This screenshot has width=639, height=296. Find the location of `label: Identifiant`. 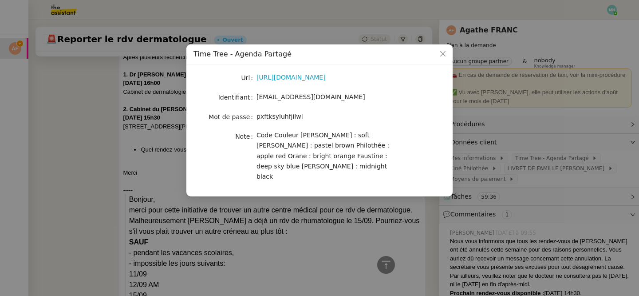

label: Identifiant is located at coordinates (237, 97).